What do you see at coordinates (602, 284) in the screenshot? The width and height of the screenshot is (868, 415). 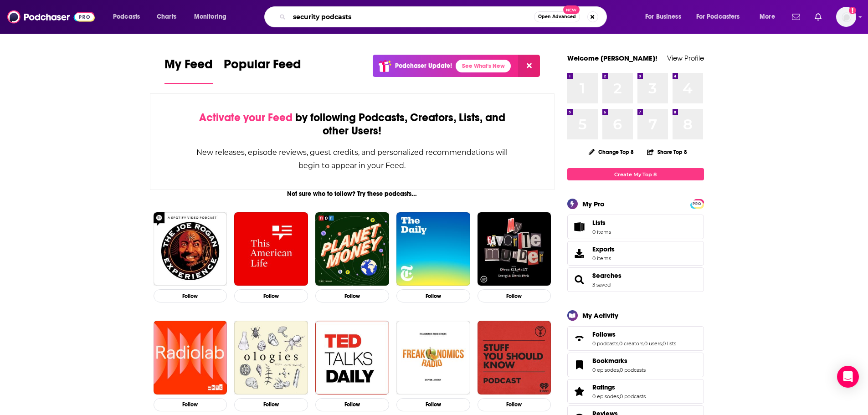 I see `a: 3 saved` at bounding box center [602, 284].